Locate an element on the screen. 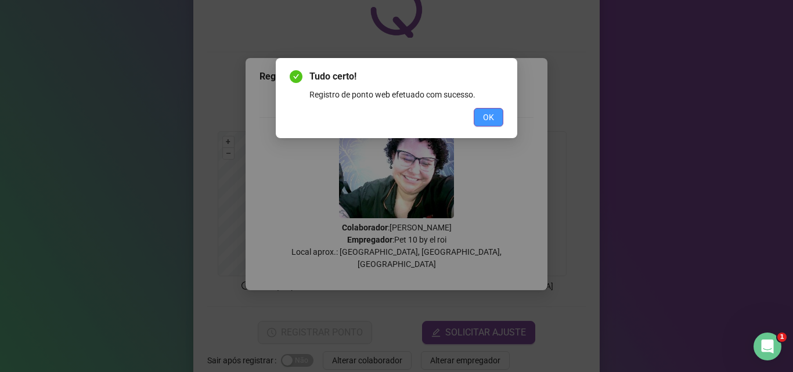 The image size is (793, 372). span: 1 is located at coordinates (782, 337).